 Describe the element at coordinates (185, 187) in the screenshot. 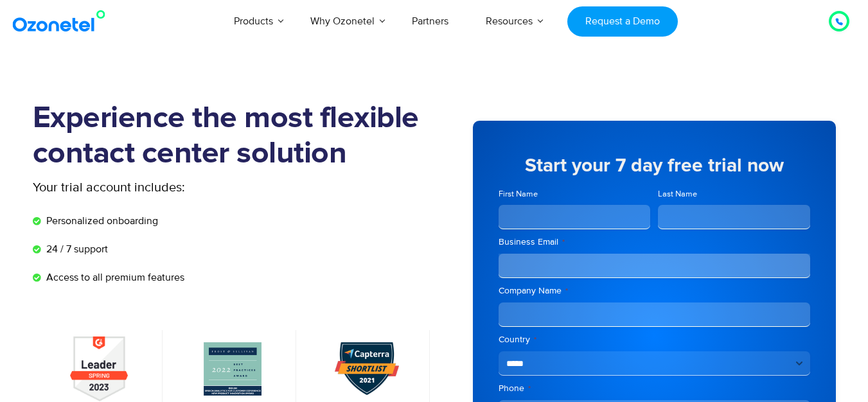

I see `p: Your trial account includes:` at that location.